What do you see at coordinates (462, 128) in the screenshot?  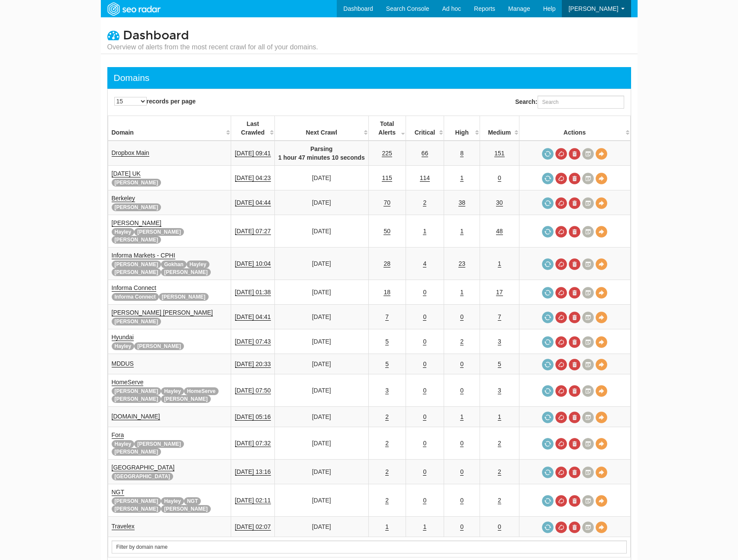 I see `th: High: activate to sort column descending` at bounding box center [462, 128].